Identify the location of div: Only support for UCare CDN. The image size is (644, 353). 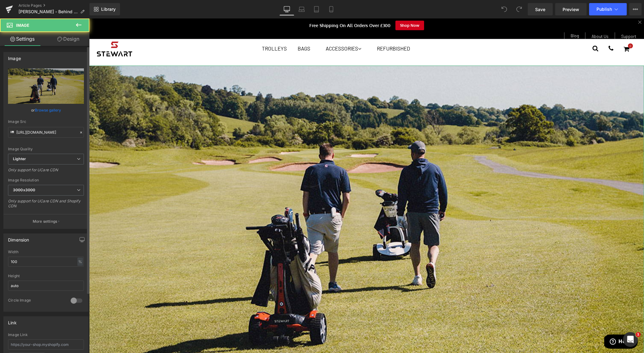
(46, 172).